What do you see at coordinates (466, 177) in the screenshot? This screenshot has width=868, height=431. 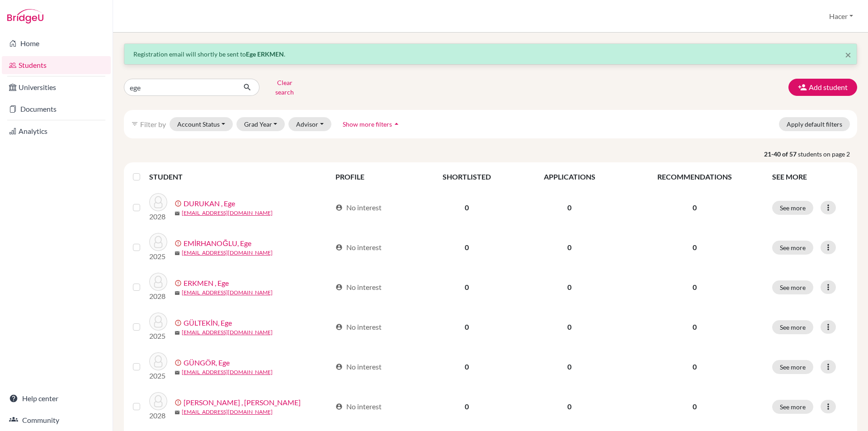 I see `th: SHORTLISTED` at bounding box center [466, 177].